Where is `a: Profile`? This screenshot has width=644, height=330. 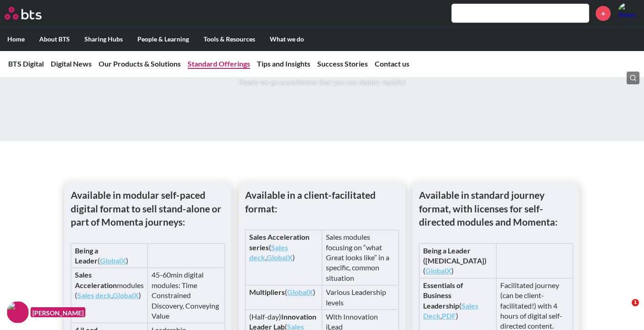 a: Profile is located at coordinates (628, 14).